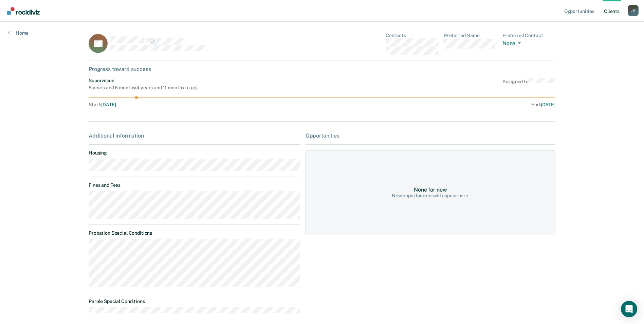  I want to click on div: Open Intercom Messenger, so click(629, 309).